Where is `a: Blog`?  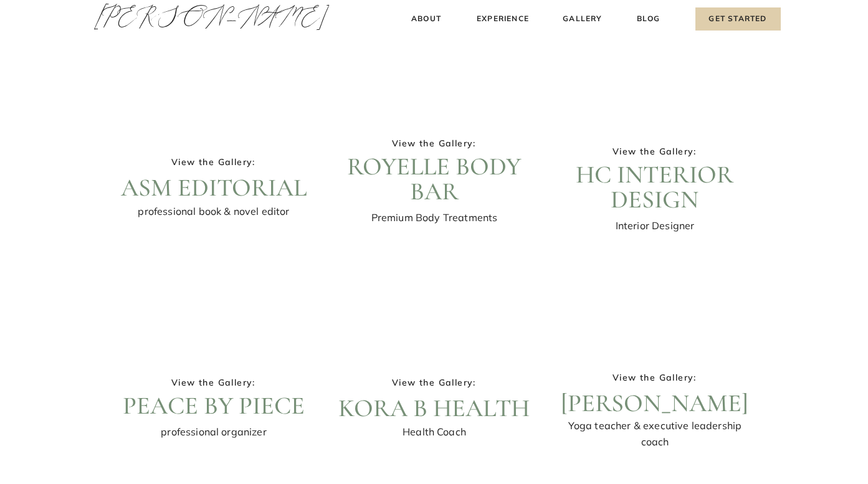
a: Blog is located at coordinates (648, 19).